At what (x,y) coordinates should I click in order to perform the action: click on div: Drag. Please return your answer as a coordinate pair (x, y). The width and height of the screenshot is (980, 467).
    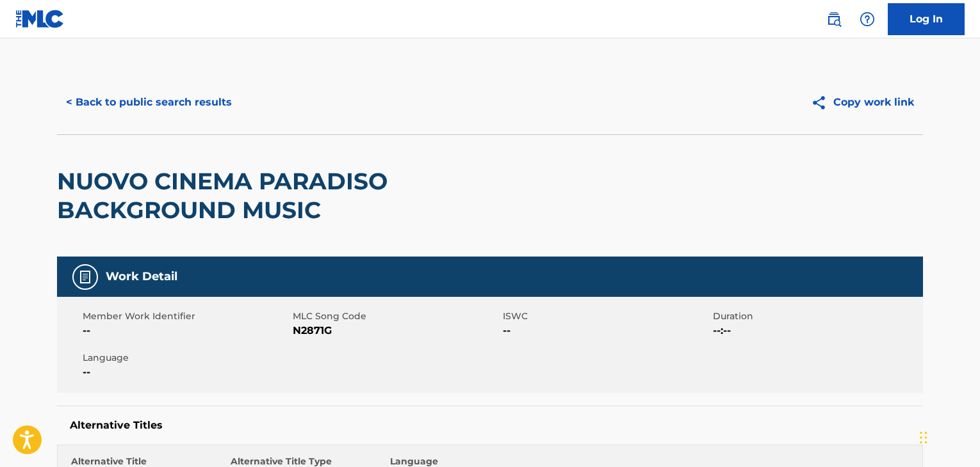
    Looking at the image, I should click on (923, 438).